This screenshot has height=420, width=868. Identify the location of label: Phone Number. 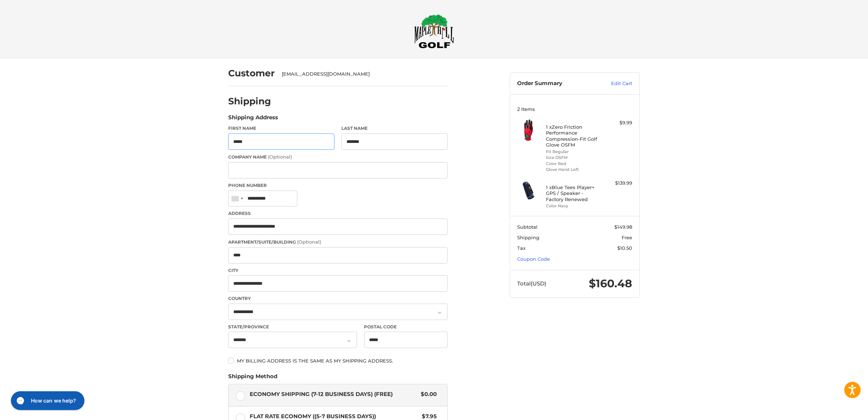
(337, 185).